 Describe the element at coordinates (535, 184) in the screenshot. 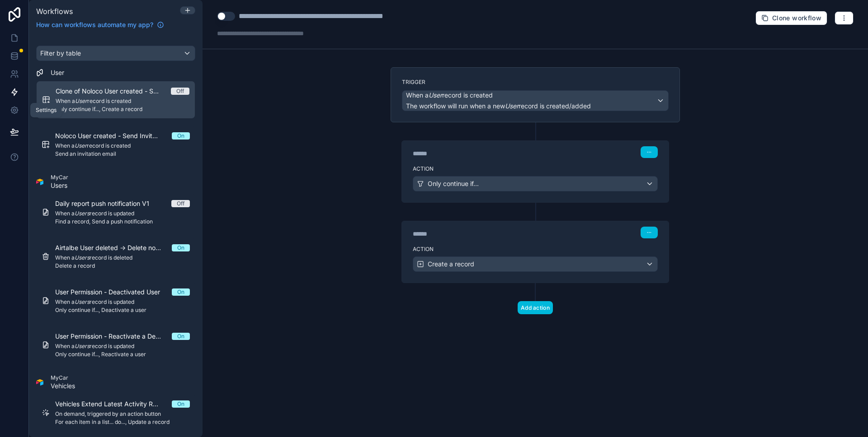

I see `button: Only continue if...` at that location.